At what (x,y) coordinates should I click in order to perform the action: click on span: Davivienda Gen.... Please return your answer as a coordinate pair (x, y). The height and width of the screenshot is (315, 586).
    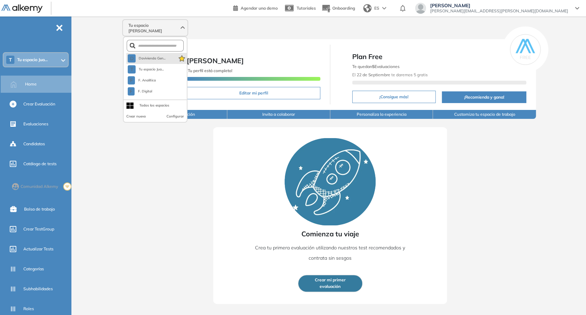
    Looking at the image, I should click on (152, 58).